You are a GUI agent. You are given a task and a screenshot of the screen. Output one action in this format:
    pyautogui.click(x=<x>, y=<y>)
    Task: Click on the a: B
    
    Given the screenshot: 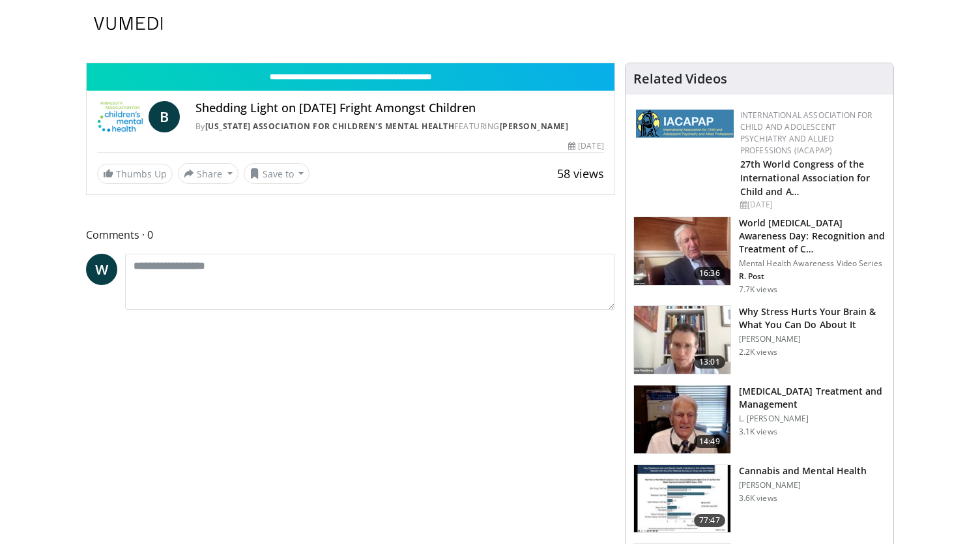 What is the action you would take?
    pyautogui.click(x=164, y=117)
    